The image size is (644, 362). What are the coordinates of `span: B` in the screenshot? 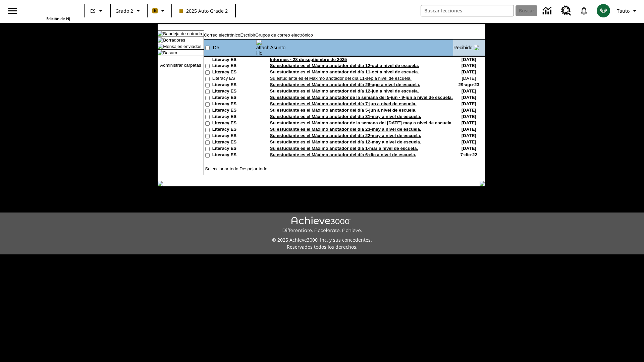 It's located at (155, 10).